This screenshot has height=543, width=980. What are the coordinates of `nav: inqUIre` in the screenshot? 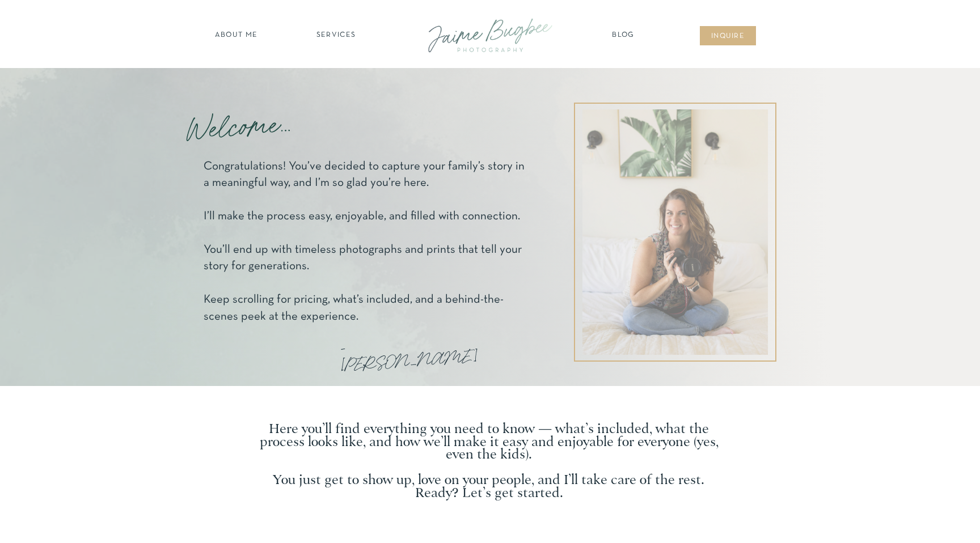 It's located at (727, 37).